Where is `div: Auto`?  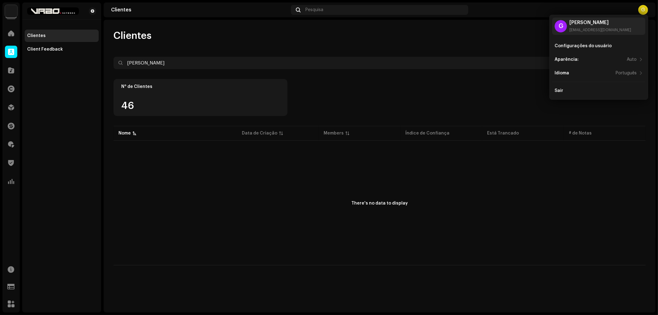
div: Auto is located at coordinates (632, 60).